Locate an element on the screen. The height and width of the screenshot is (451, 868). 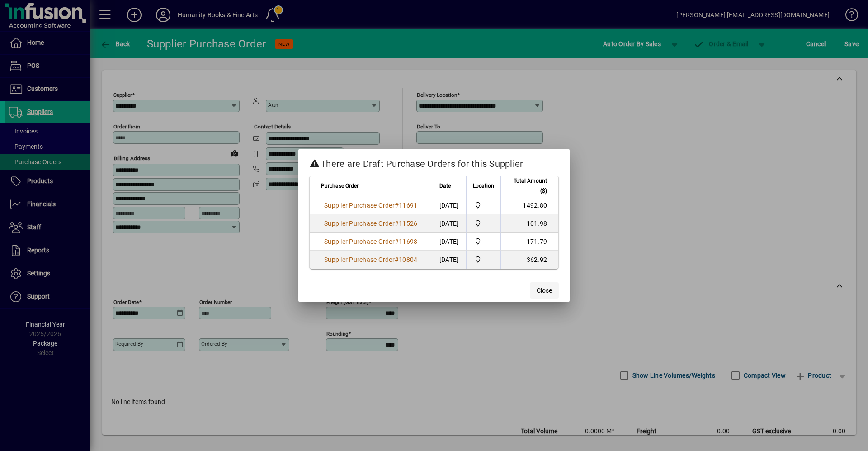
a: Supplier Purchase Order#10804 is located at coordinates (371, 259).